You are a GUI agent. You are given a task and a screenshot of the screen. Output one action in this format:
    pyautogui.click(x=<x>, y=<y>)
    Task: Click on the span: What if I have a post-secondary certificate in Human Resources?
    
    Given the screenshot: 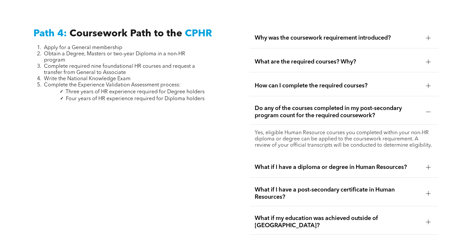 What is the action you would take?
    pyautogui.click(x=337, y=194)
    